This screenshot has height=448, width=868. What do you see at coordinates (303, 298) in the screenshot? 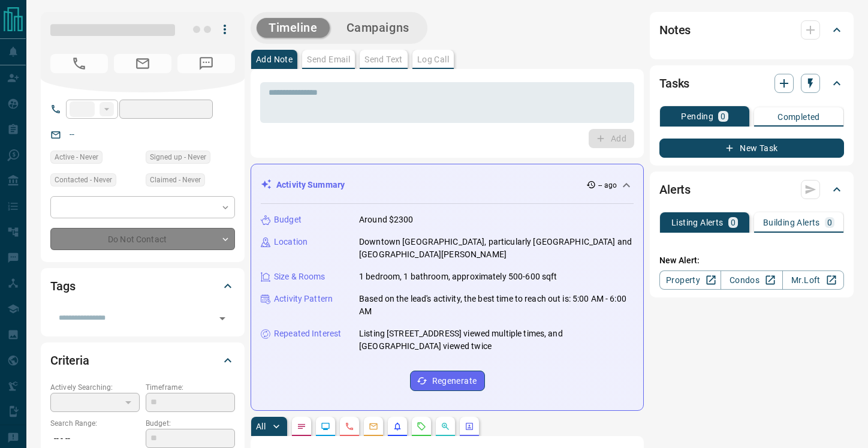
I see `p: Activity Pattern` at bounding box center [303, 298].